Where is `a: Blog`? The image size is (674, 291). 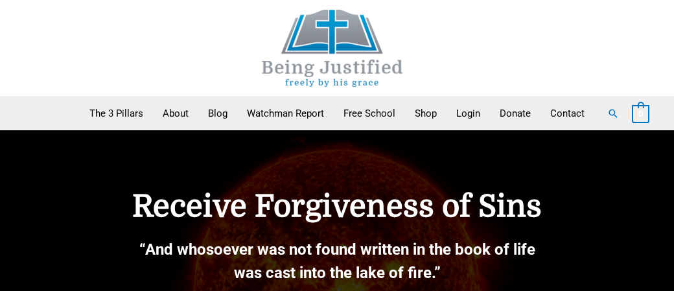 a: Blog is located at coordinates (218, 113).